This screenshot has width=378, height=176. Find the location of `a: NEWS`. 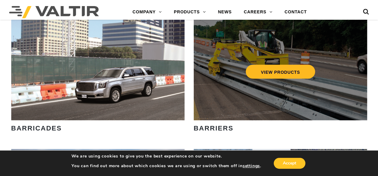

a: NEWS is located at coordinates (225, 12).